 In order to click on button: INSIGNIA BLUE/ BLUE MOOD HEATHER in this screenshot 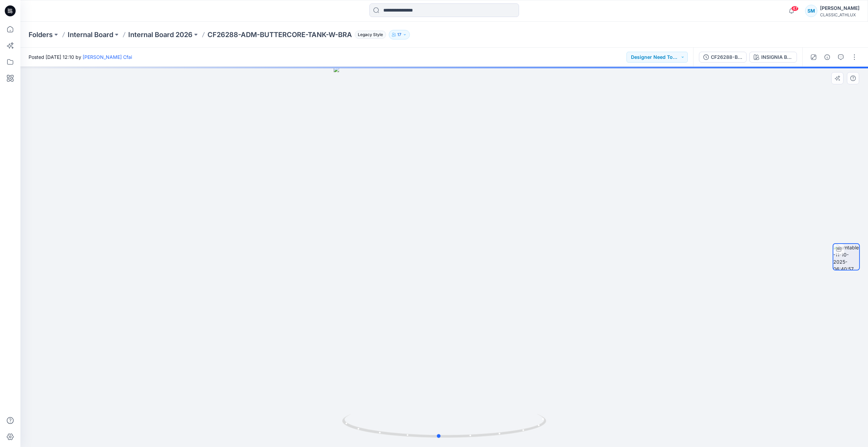, I will do `click(773, 57)`.